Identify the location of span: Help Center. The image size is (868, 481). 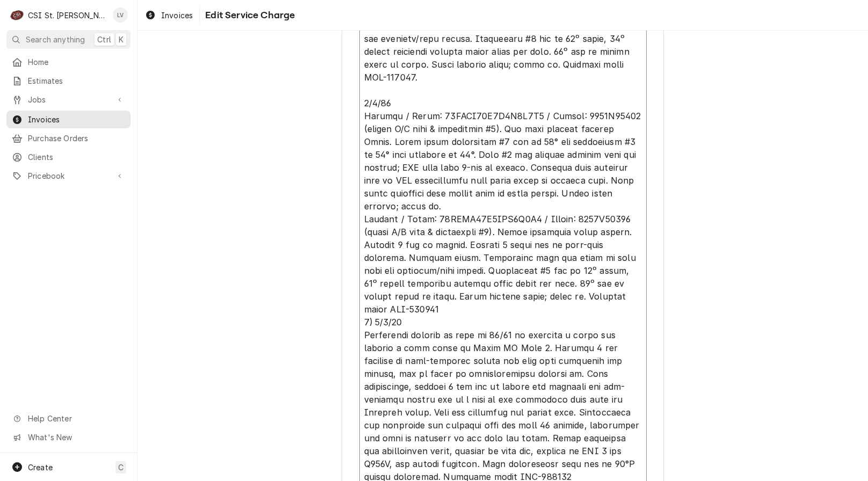
(76, 418).